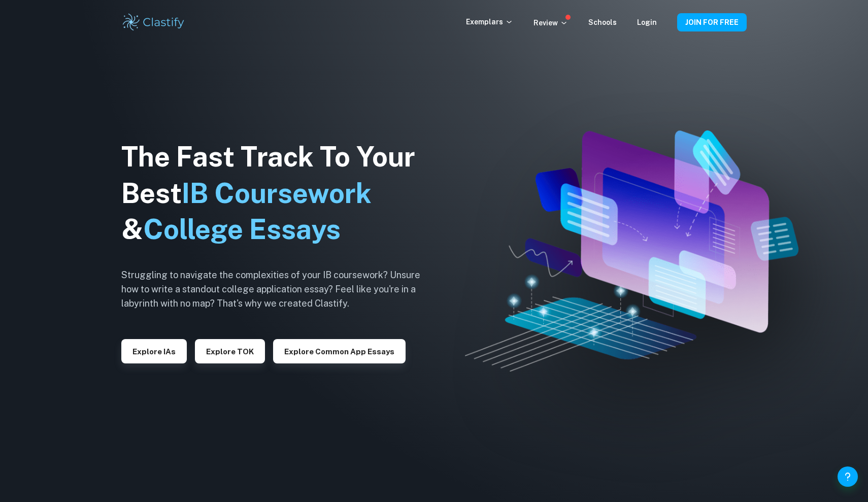 The width and height of the screenshot is (868, 502). What do you see at coordinates (712, 23) in the screenshot?
I see `a: JOIN FOR FREE` at bounding box center [712, 23].